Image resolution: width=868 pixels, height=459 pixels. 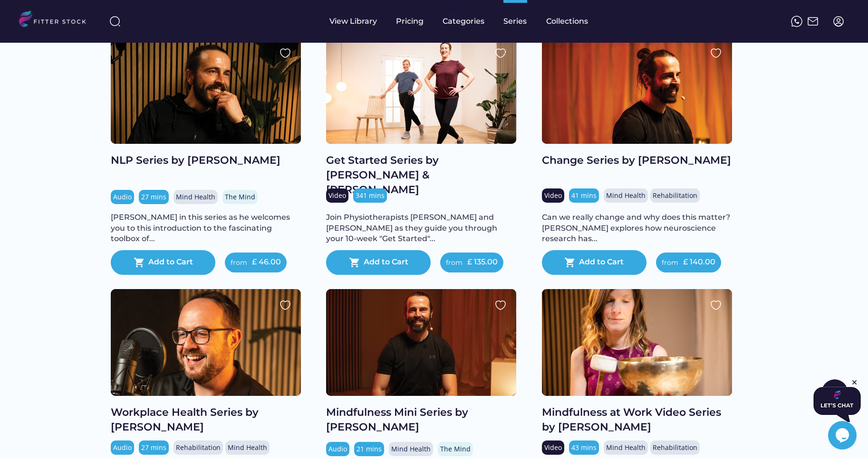 What do you see at coordinates (115, 21) in the screenshot?
I see `img: search-normal%203.svg` at bounding box center [115, 21].